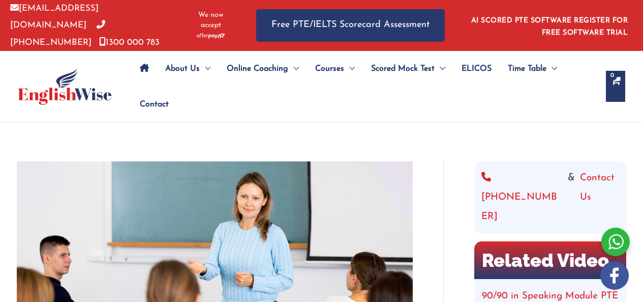 The width and height of the screenshot is (643, 302). I want to click on a: About UsMenu Toggle, so click(188, 69).